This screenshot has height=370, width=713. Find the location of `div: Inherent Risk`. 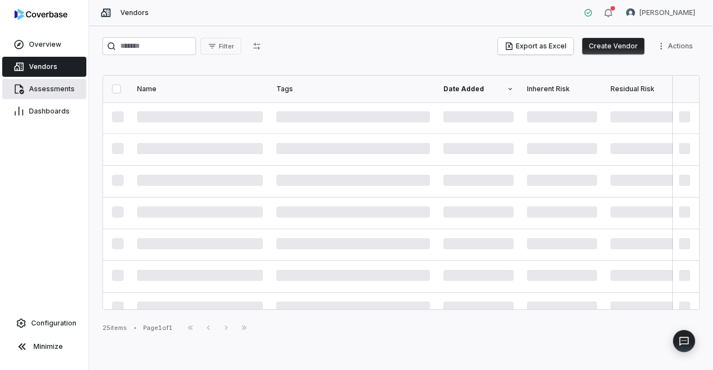

div: Inherent Risk is located at coordinates (562, 89).